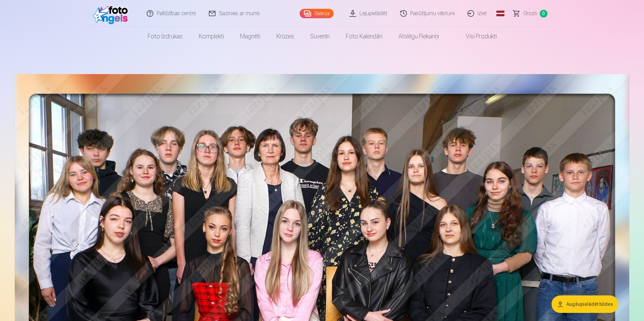  I want to click on a: Magnēti, so click(250, 36).